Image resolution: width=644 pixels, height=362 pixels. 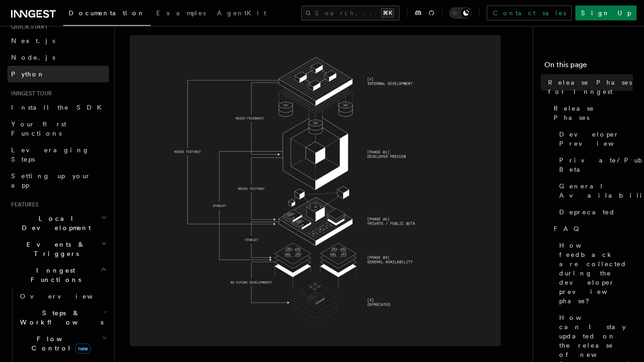 What do you see at coordinates (54, 249) in the screenshot?
I see `span: Events & Triggers` at bounding box center [54, 249].